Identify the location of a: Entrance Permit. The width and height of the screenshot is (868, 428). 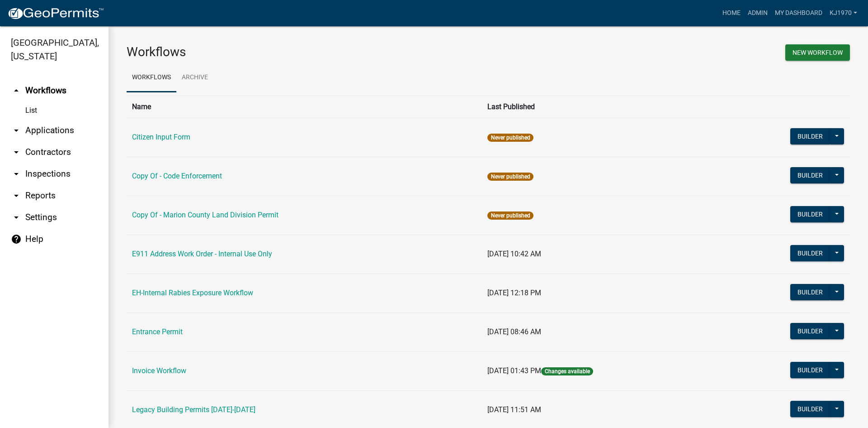
(157, 331).